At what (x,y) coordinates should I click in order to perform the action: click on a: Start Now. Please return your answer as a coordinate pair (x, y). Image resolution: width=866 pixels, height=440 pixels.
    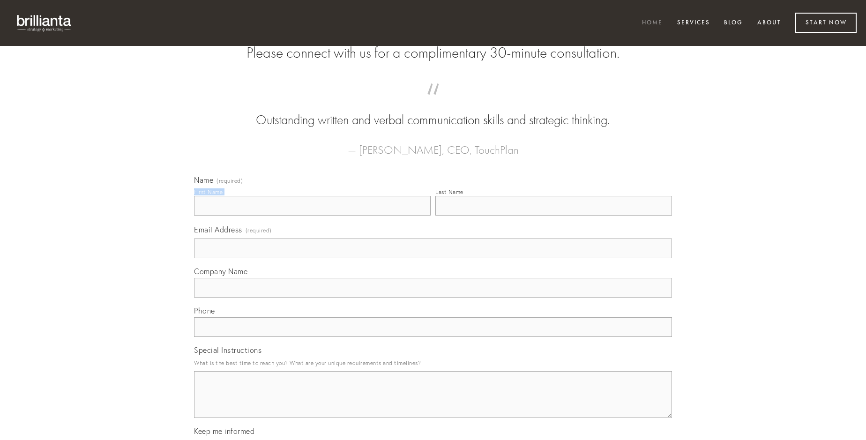
    Looking at the image, I should click on (826, 22).